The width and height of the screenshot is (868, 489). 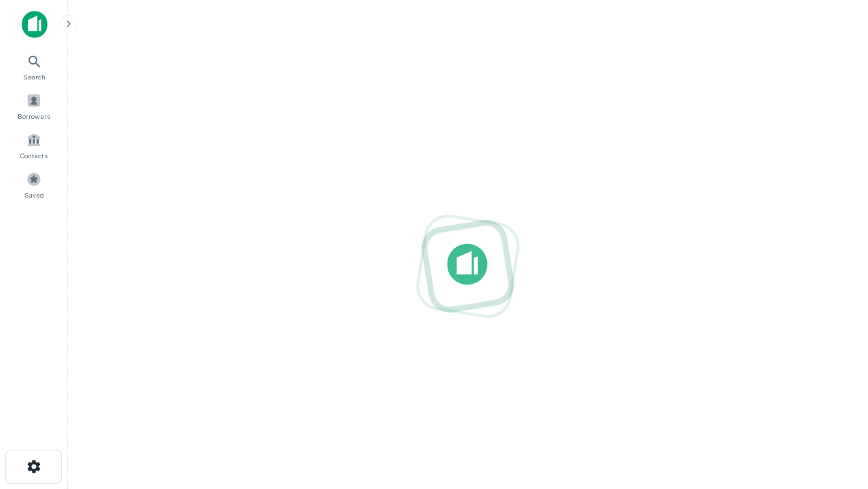 What do you see at coordinates (34, 155) in the screenshot?
I see `span: Contacts` at bounding box center [34, 155].